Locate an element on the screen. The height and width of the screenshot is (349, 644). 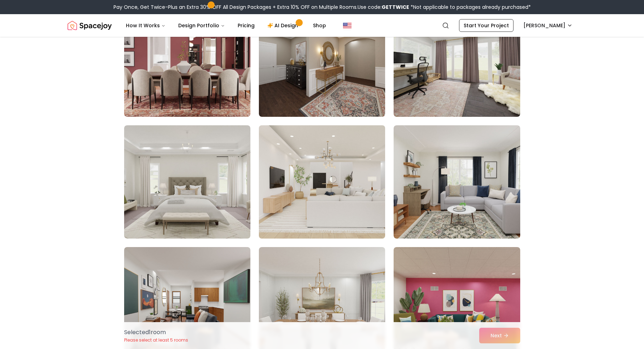
p: Please select at least 5 rooms is located at coordinates (156, 340).